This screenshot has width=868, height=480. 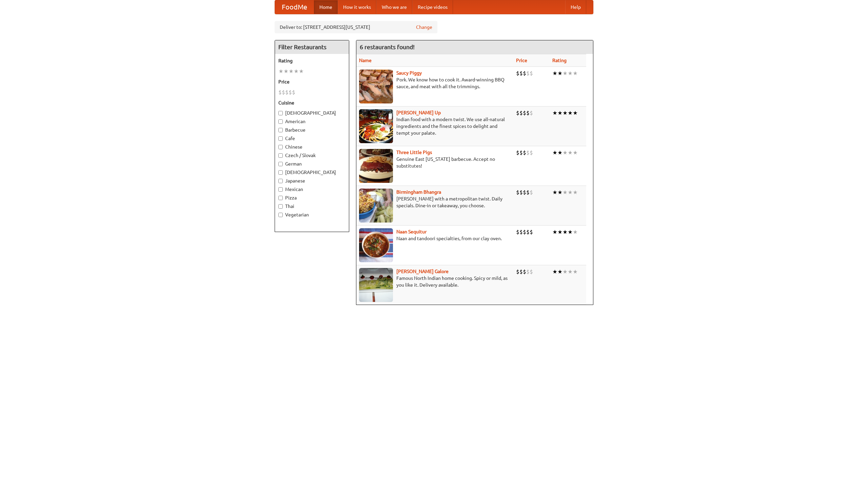 I want to click on a: Price, so click(x=522, y=60).